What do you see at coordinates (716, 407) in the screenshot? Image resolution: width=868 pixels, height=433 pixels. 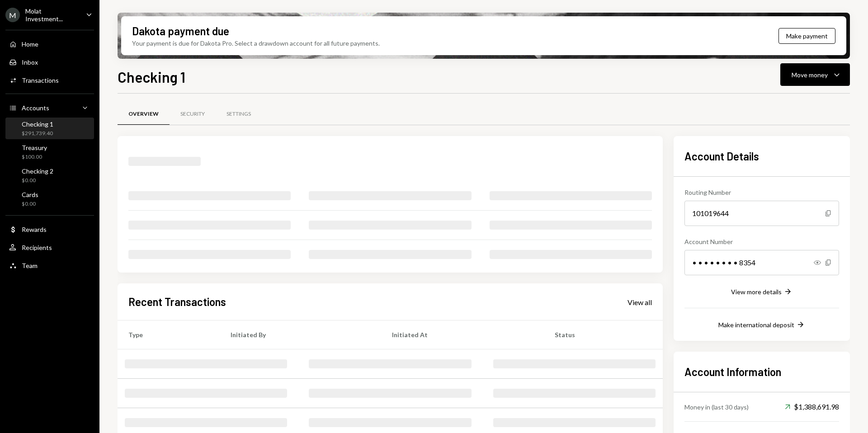 I see `div: Money in (last 30 days)` at bounding box center [716, 407].